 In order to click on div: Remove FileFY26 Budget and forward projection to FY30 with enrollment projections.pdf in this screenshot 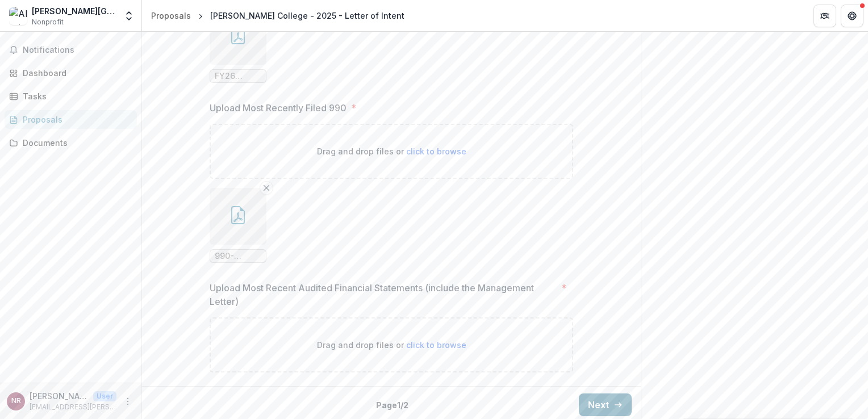, I will do `click(238, 45)`.